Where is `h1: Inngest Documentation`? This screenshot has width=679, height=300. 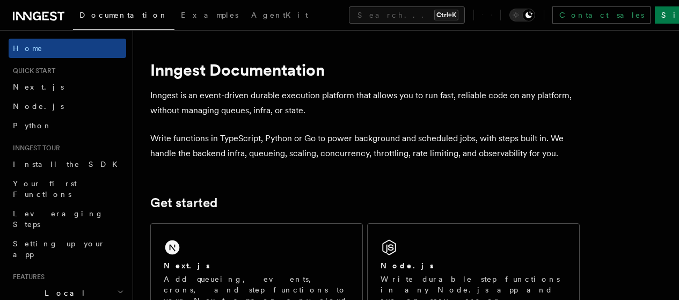 h1: Inngest Documentation is located at coordinates (365, 70).